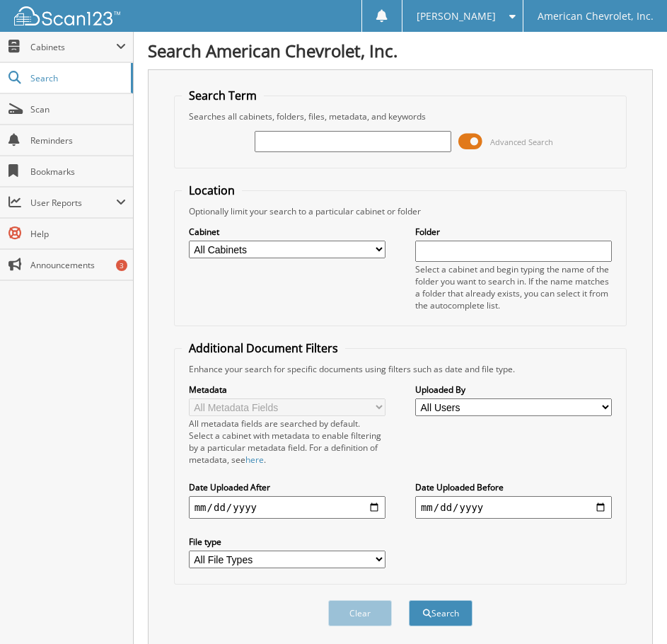 This screenshot has height=644, width=667. What do you see at coordinates (513, 487) in the screenshot?
I see `label: Date Uploaded Before` at bounding box center [513, 487].